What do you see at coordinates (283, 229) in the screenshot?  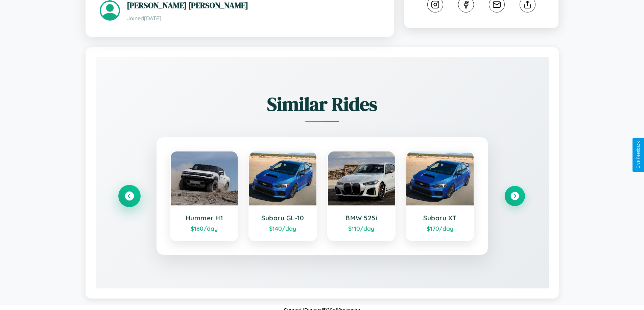 I see `div: $ 140 /day` at bounding box center [283, 229].